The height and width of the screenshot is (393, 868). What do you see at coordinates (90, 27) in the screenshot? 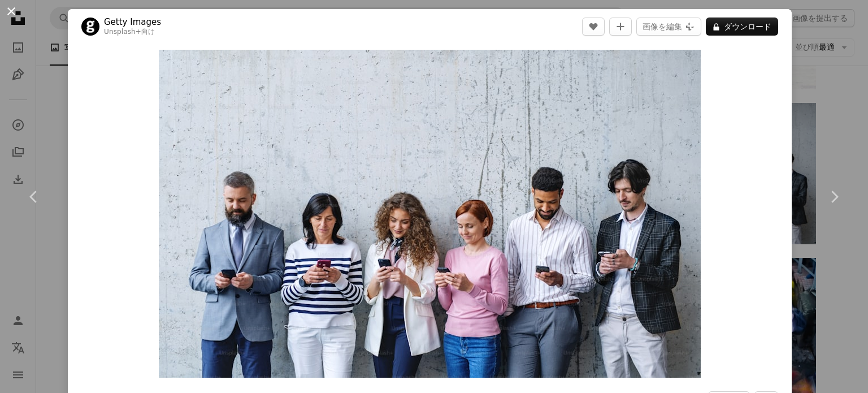
I see `a: Getty Imagesのプロフィールを見る` at bounding box center [90, 27].